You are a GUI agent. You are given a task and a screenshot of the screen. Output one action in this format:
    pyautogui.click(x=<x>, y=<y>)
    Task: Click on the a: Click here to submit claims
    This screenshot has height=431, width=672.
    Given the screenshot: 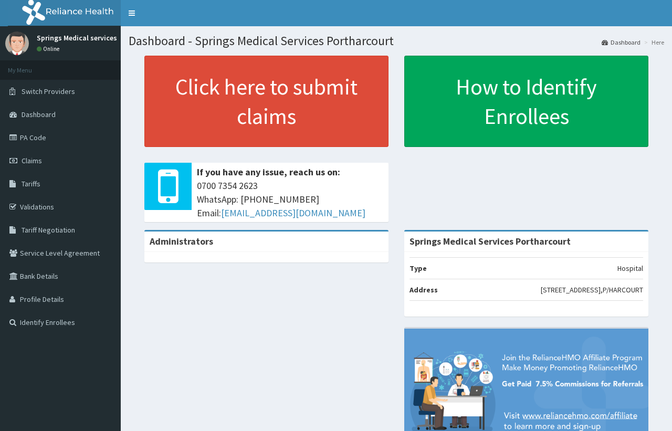 What is the action you would take?
    pyautogui.click(x=266, y=101)
    